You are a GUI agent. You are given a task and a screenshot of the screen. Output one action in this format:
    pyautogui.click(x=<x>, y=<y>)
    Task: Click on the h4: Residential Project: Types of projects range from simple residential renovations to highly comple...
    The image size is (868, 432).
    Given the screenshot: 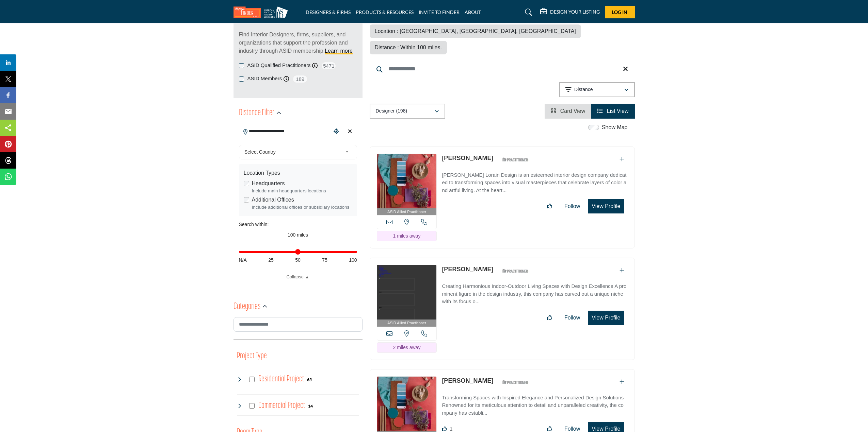 What is the action you would take?
    pyautogui.click(x=281, y=379)
    